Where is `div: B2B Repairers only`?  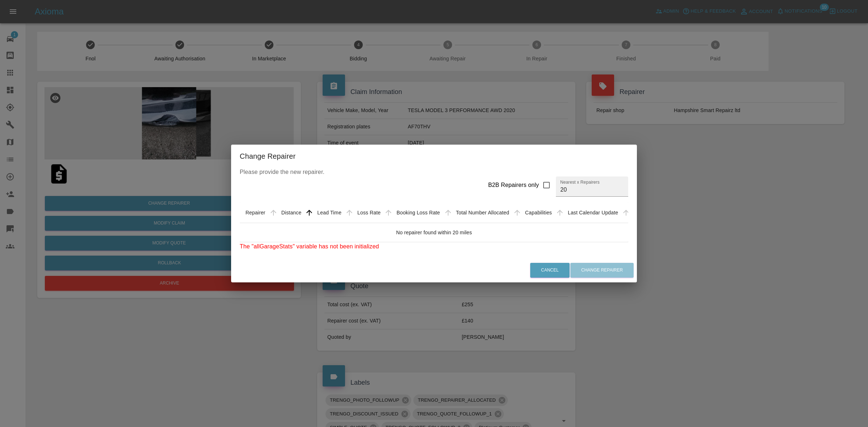 div: B2B Repairers only is located at coordinates (513, 185).